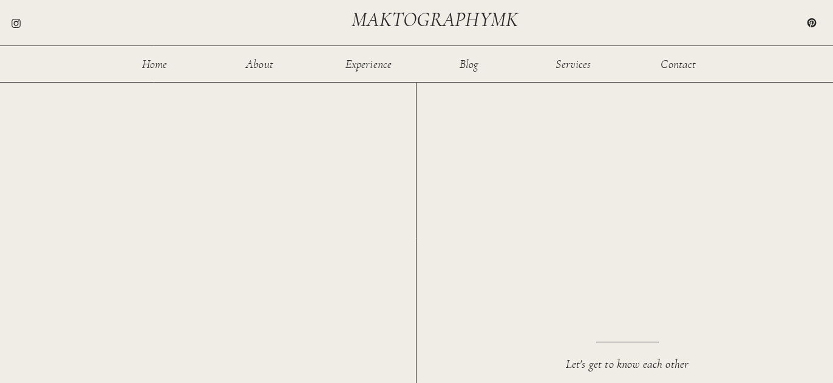 Image resolution: width=833 pixels, height=383 pixels. What do you see at coordinates (369, 63) in the screenshot?
I see `a: Experience` at bounding box center [369, 63].